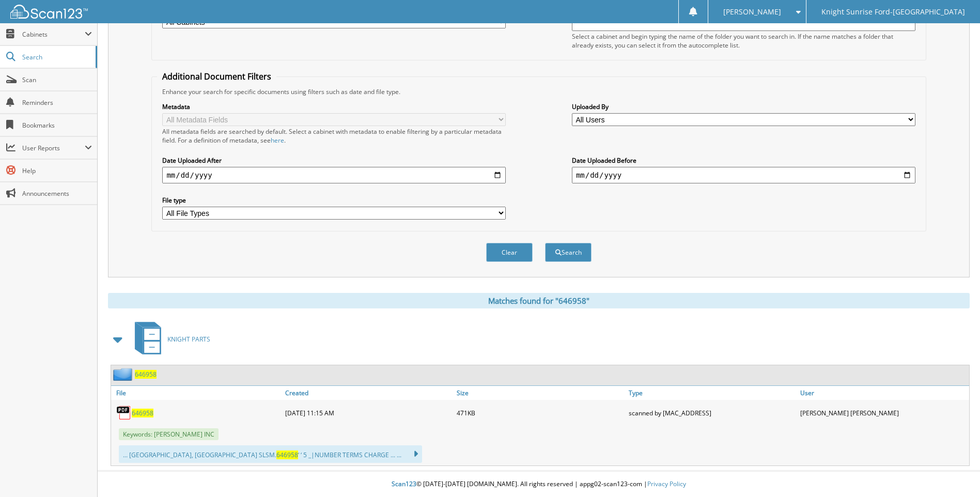 The image size is (980, 497). What do you see at coordinates (884, 393) in the screenshot?
I see `a: User` at bounding box center [884, 393].